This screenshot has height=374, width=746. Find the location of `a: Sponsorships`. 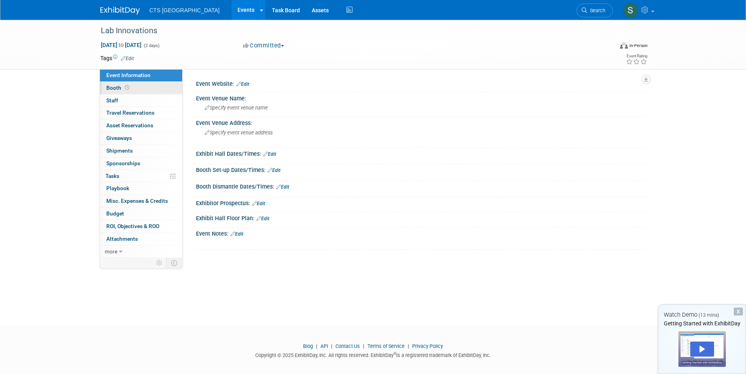

a: Sponsorships is located at coordinates (141, 163).